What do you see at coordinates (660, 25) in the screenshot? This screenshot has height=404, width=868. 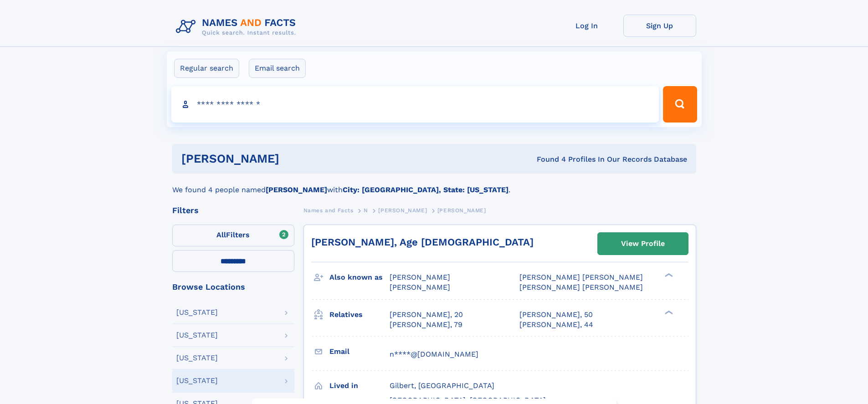 I see `a: Sign Up` at bounding box center [660, 25].